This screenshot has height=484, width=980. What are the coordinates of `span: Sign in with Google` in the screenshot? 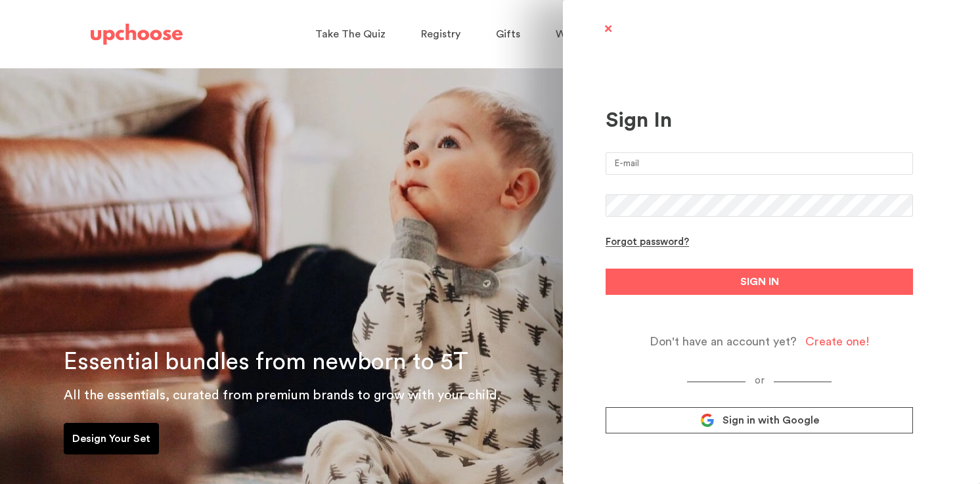 It's located at (770, 420).